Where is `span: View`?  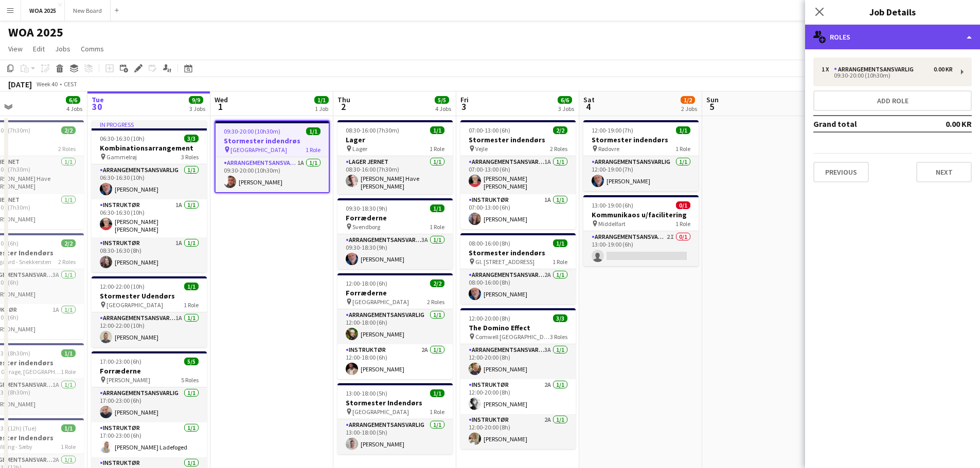
span: View is located at coordinates (15, 49).